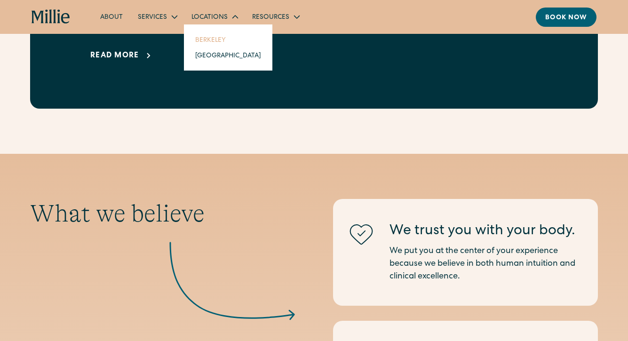  I want to click on a: About, so click(112, 16).